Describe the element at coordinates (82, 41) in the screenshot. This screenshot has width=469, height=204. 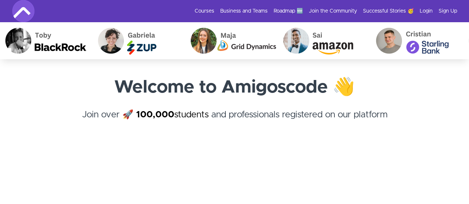
I see `img: Gabriela` at that location.